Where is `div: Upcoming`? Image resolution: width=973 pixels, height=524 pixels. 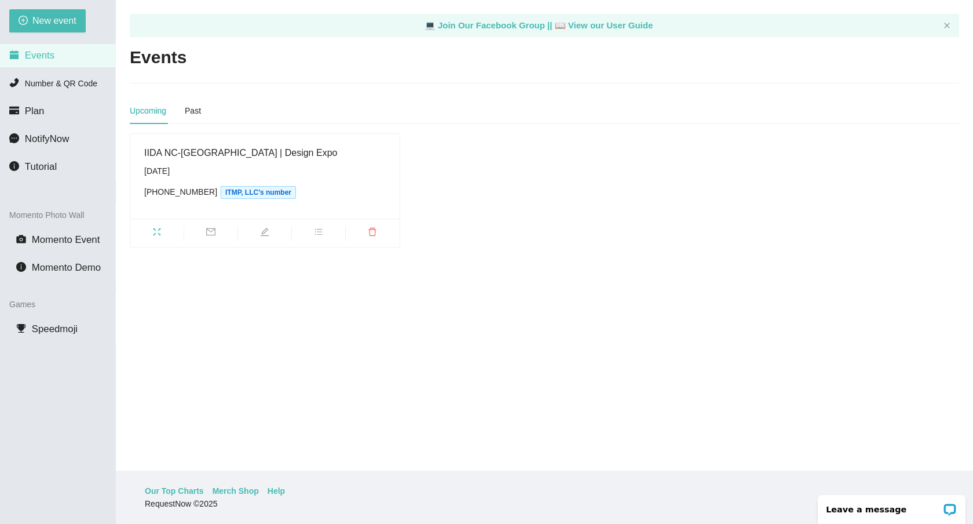
div: Upcoming is located at coordinates (148, 111).